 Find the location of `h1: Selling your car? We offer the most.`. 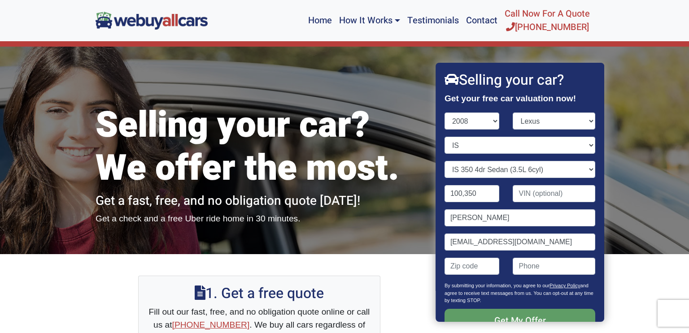

h1: Selling your car? We offer the most. is located at coordinates (259, 147).